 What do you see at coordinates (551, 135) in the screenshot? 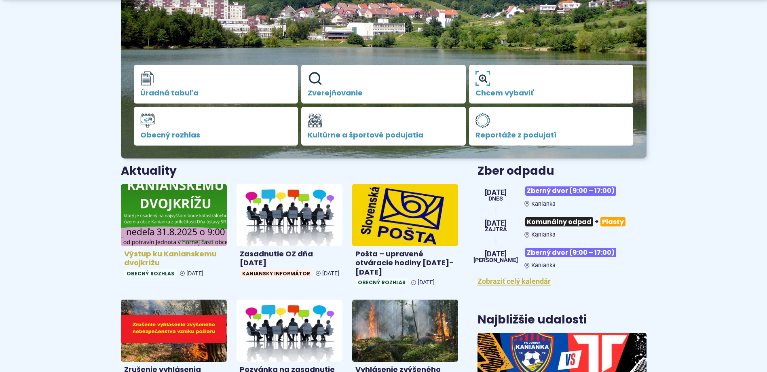
I see `span: Reportáže z podujatí` at bounding box center [551, 135].